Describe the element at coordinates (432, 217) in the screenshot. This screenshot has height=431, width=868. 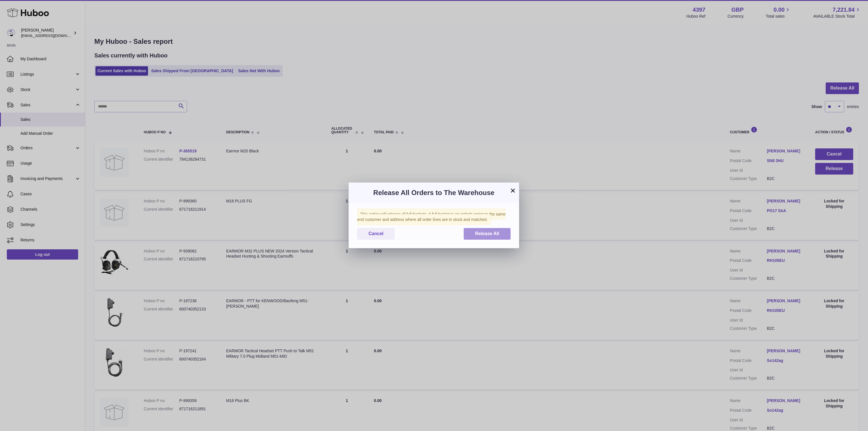
I see `span: This action will release all full baskets. A full basket is an order/s going to the same end cust...` at that location.